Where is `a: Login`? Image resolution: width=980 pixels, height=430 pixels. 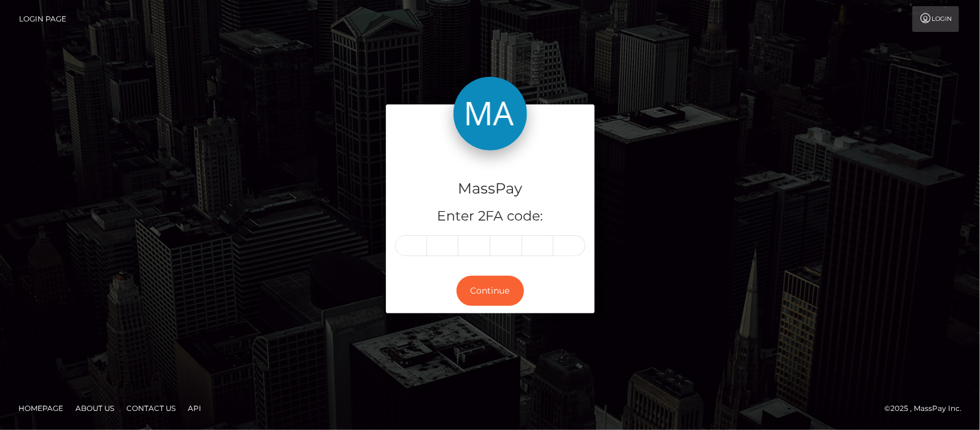
a: Login is located at coordinates (936, 19).